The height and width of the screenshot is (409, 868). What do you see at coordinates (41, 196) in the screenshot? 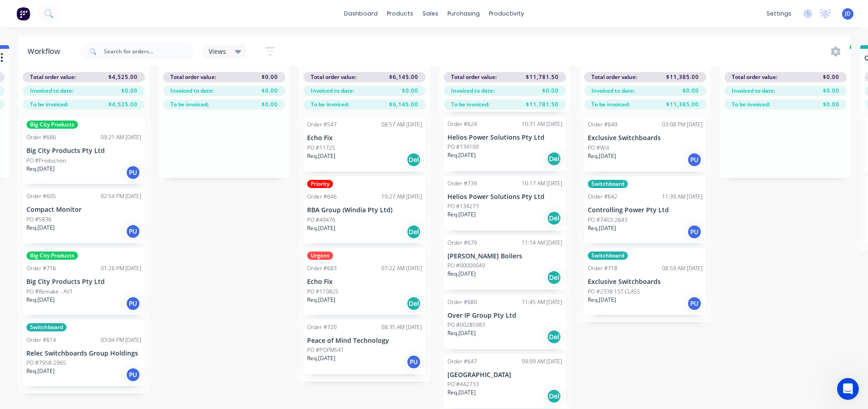
I see `div: Order #605` at bounding box center [41, 196].